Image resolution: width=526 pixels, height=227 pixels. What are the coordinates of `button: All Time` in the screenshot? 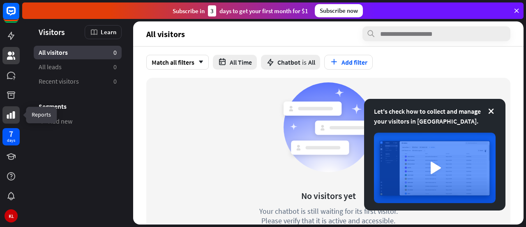 It's located at (235, 62).